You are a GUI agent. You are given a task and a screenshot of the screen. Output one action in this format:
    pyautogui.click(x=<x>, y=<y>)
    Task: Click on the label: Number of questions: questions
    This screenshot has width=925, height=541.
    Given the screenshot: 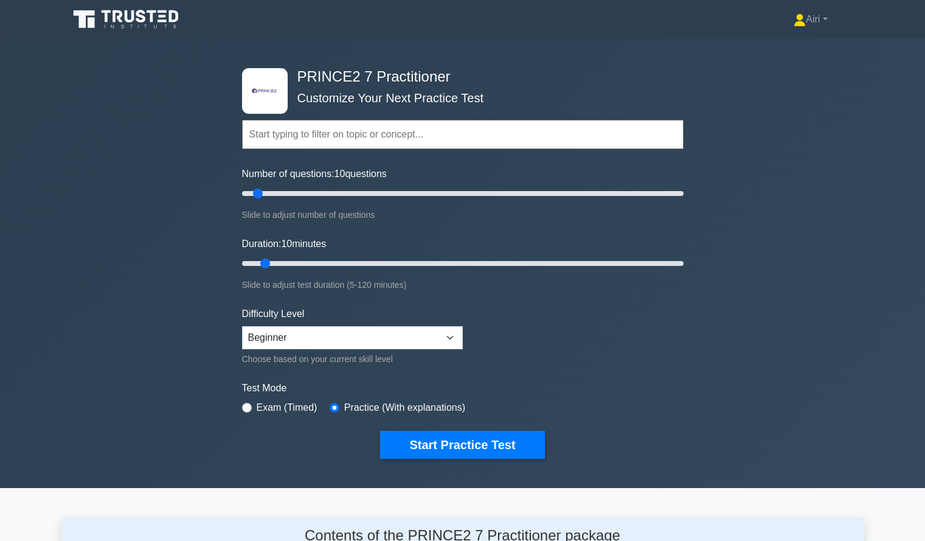 What is the action you would take?
    pyautogui.click(x=315, y=174)
    